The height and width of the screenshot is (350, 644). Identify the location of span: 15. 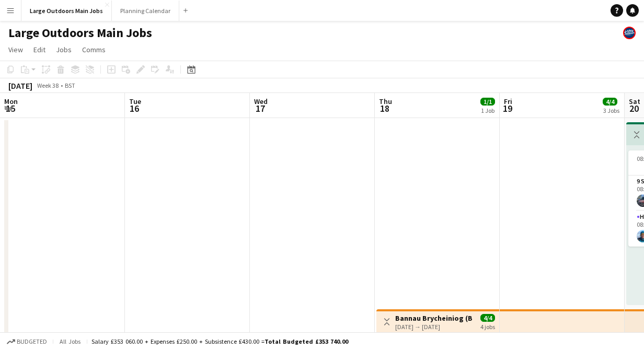
(10, 108).